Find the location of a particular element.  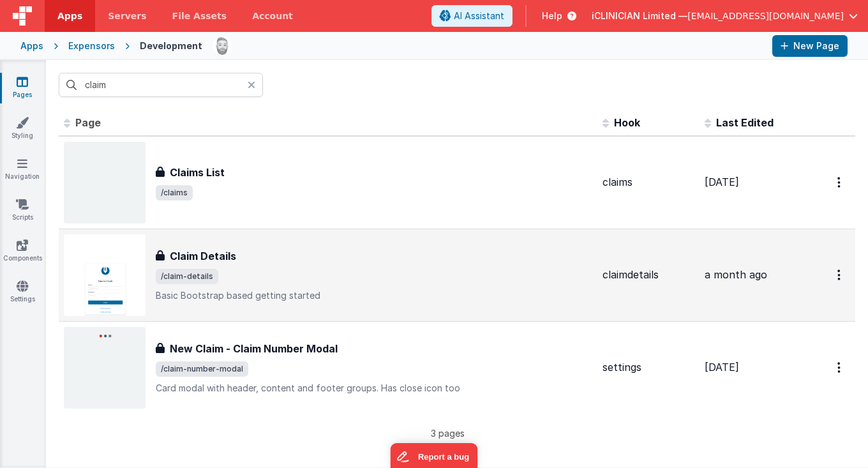

p: 3 pages is located at coordinates (448, 433).